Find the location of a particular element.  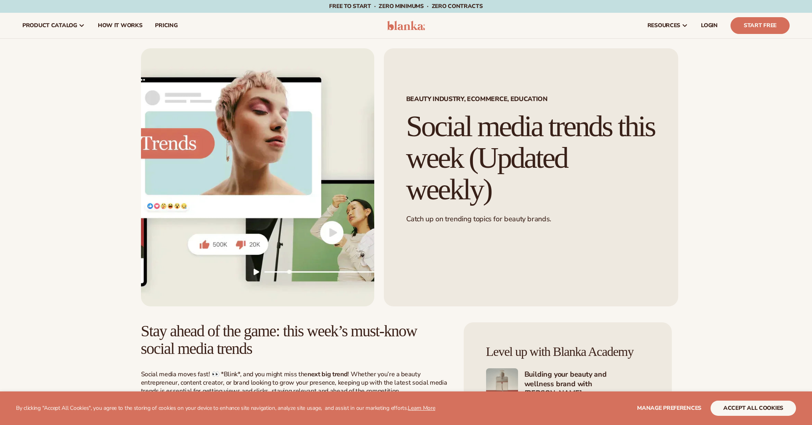

span: pricing is located at coordinates (166, 26).